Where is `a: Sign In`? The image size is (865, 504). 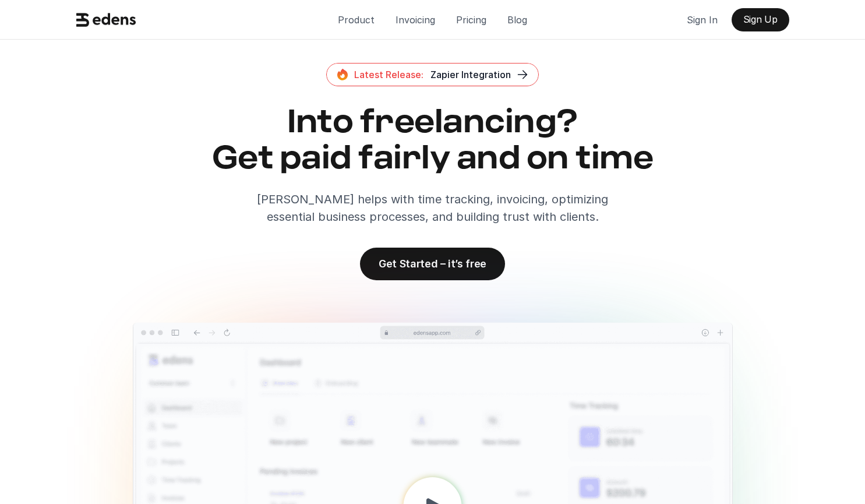
a: Sign In is located at coordinates (702, 20).